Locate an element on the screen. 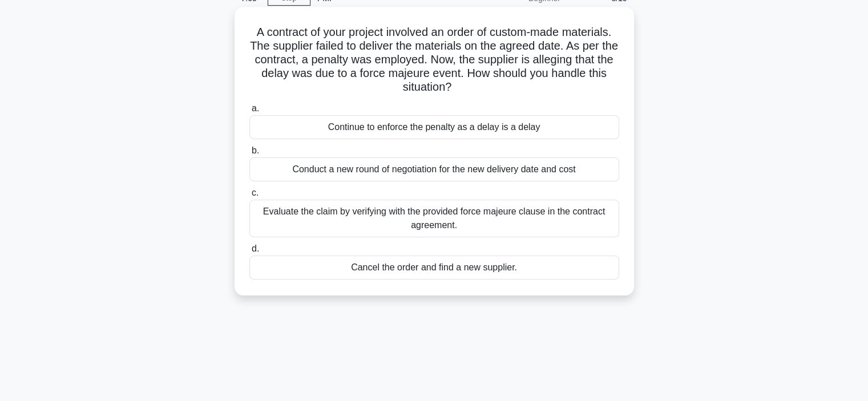  span: a. is located at coordinates (255, 108).